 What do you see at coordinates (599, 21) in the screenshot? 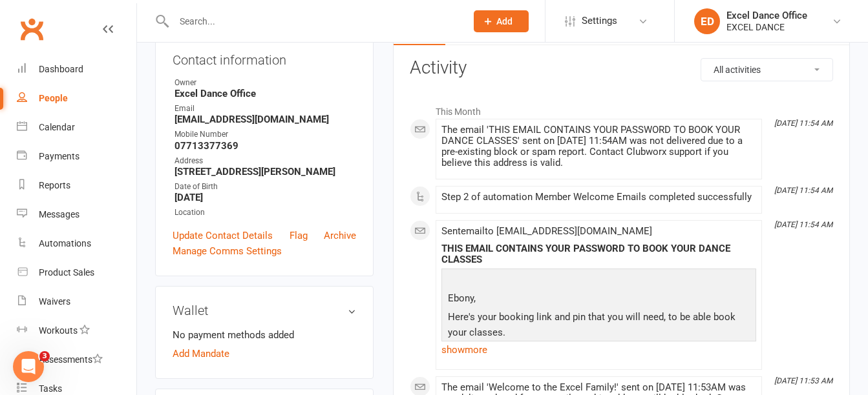
I see `span: Settings` at bounding box center [599, 21].